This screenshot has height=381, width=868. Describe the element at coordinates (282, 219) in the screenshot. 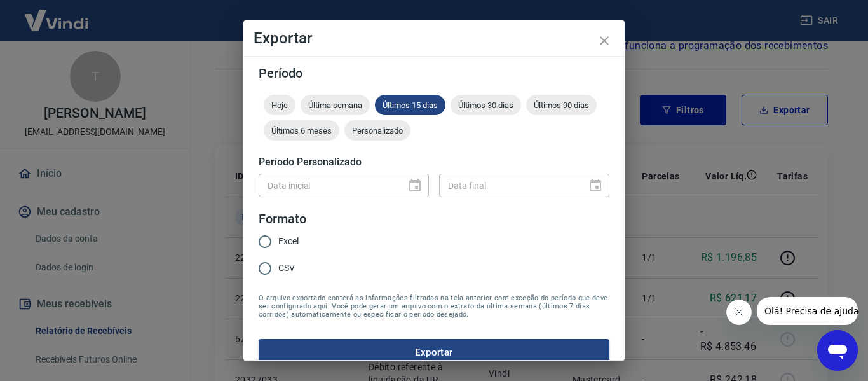

I see `legend: Formato` at that location.